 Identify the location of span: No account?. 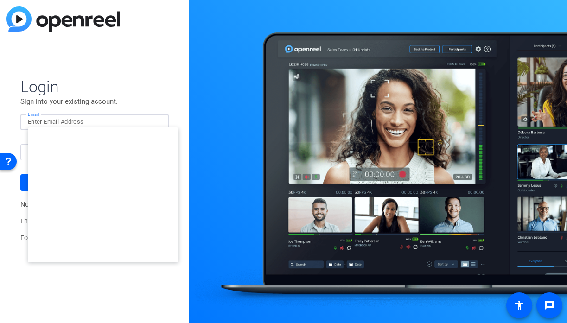
(69, 204).